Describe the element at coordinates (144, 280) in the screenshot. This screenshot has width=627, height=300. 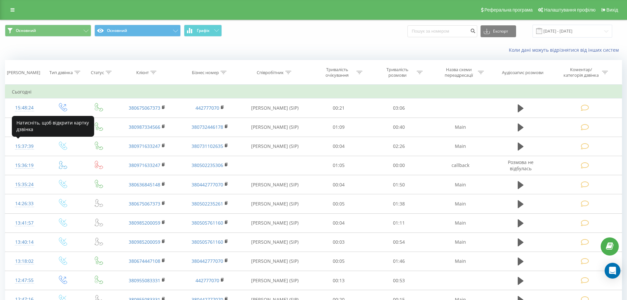
I see `a: 380955083331` at that location.